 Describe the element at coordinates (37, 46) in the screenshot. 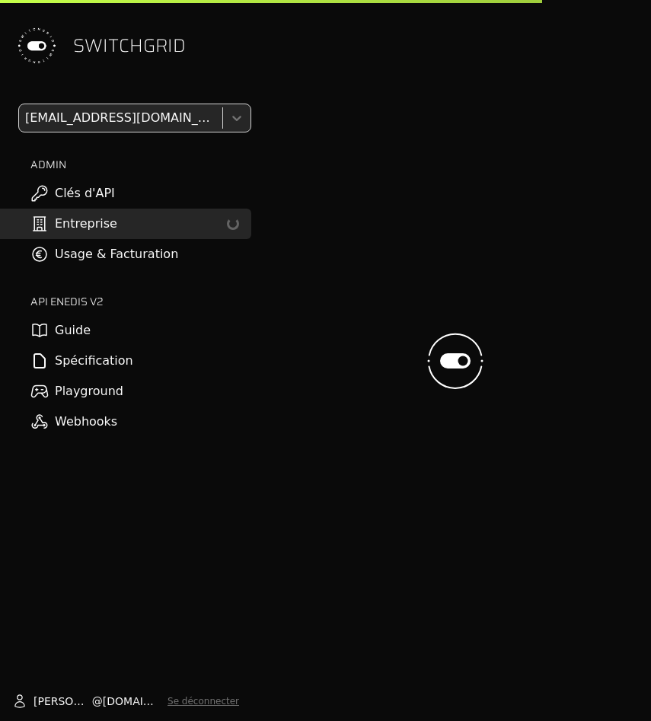

I see `img: Switchgrid Logo` at that location.